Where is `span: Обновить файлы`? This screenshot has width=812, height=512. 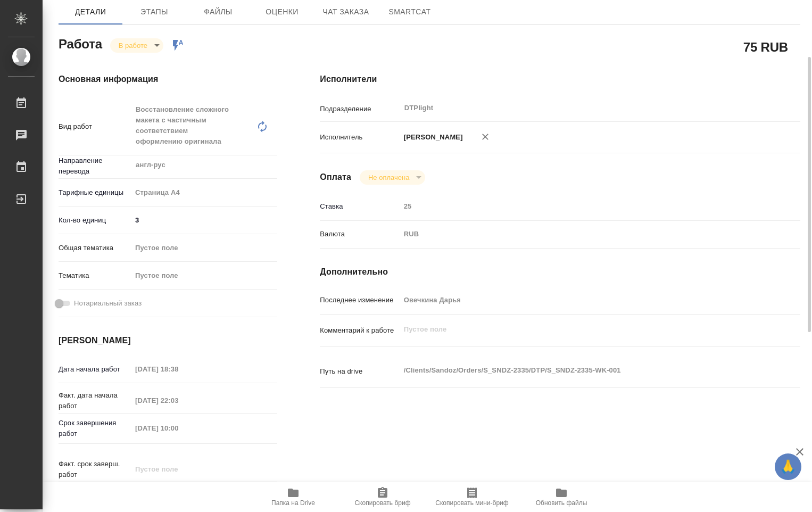
span: Обновить файлы is located at coordinates (562, 503).